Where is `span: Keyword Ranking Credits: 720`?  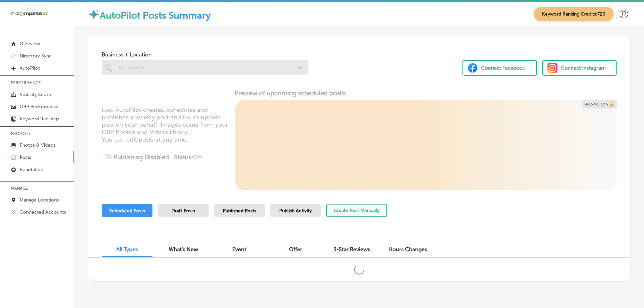
span: Keyword Ranking Credits: 720 is located at coordinates (574, 14).